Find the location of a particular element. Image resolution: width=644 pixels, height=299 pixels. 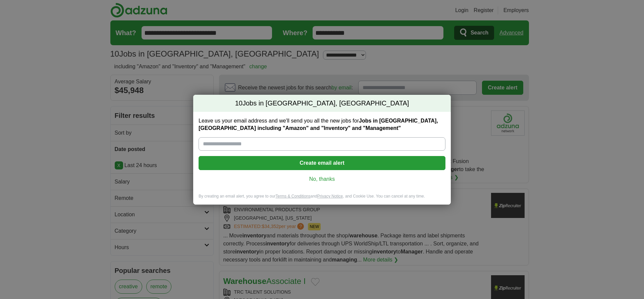

a: Terms & Conditions is located at coordinates (292, 197).